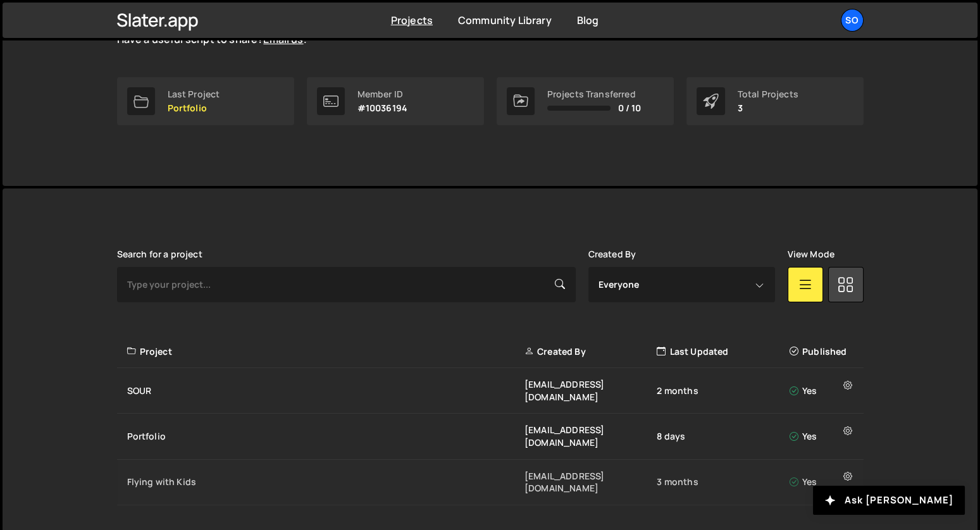 This screenshot has width=980, height=530. What do you see at coordinates (722, 352) in the screenshot?
I see `div: Last Updated` at bounding box center [722, 352].